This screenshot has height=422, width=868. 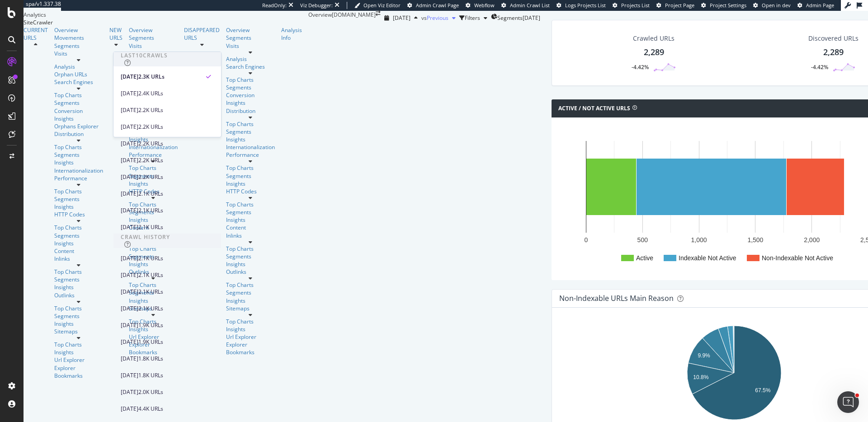 What do you see at coordinates (201, 34) in the screenshot?
I see `div: DISAPPEARED URLS` at bounding box center [201, 34].